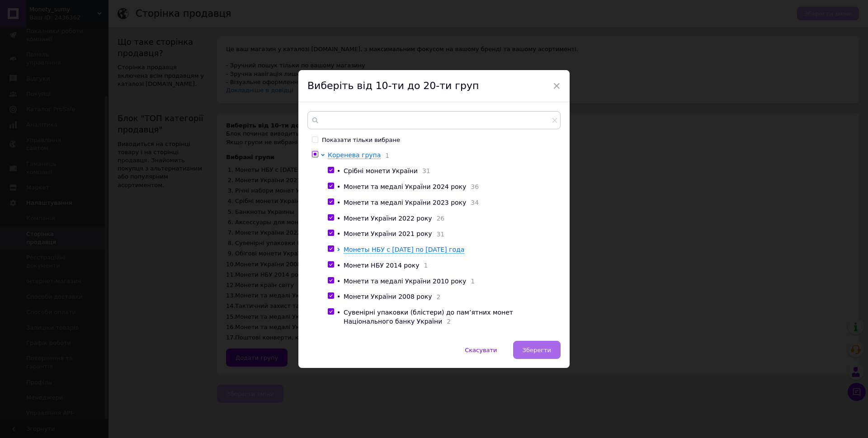  I want to click on span: Сувенірні упаковки (блістери) до пам’ятних монет Національного банку України, so click(428, 317).